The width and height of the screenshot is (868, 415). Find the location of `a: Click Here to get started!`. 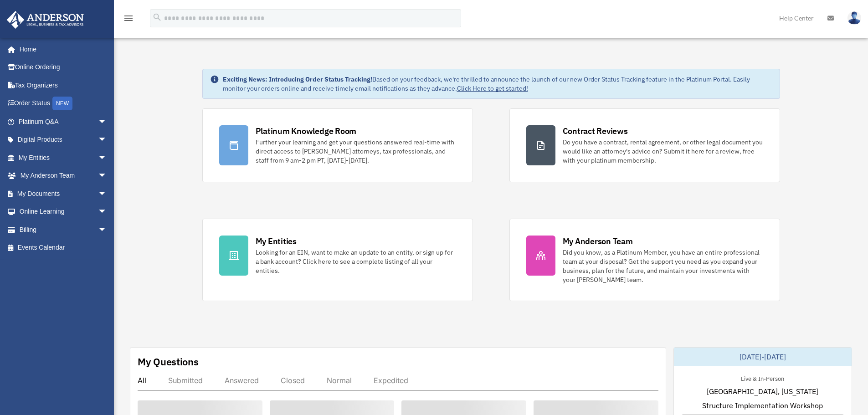

a: Click Here to get started! is located at coordinates (492, 88).